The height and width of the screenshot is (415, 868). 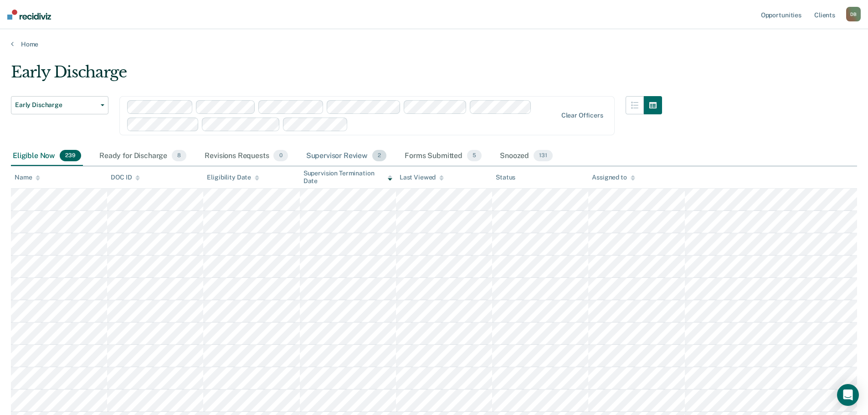 I want to click on div: Clear officers, so click(x=582, y=115).